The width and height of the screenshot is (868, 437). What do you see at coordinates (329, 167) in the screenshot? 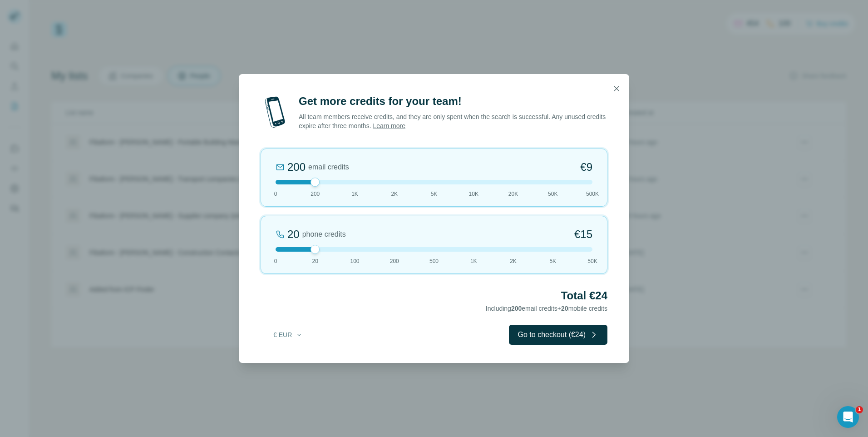
I see `span: email credits` at bounding box center [329, 167].